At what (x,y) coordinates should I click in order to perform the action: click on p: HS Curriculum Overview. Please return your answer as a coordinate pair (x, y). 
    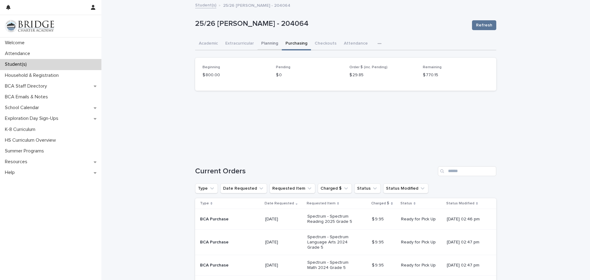
    Looking at the image, I should click on (32, 140).